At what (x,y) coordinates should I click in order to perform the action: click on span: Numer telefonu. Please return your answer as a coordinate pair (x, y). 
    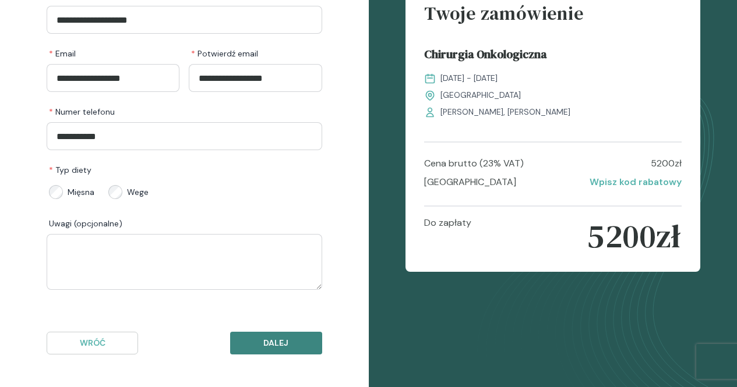
    Looking at the image, I should click on (82, 112).